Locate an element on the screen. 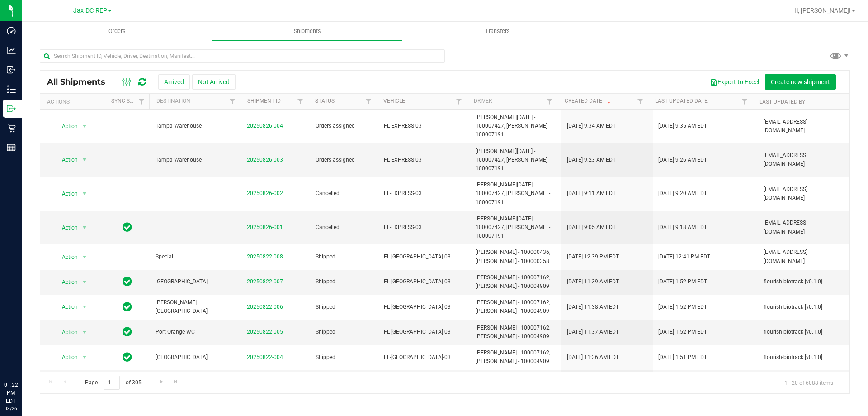 The height and width of the screenshot is (416, 868). inline-svg: Analytics is located at coordinates (12, 50).